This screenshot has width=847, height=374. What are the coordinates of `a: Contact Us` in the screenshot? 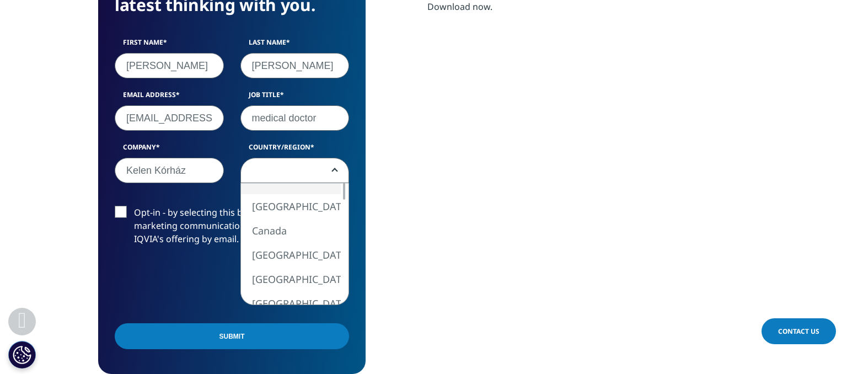 It's located at (798, 331).